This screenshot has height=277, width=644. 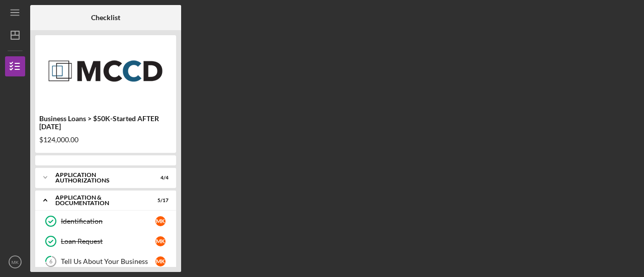 What do you see at coordinates (106, 222) in the screenshot?
I see `a: IdentificationMK` at bounding box center [106, 222].